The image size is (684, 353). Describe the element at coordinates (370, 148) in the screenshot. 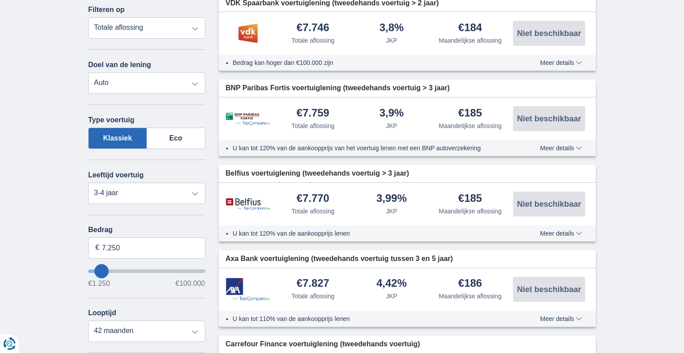

I see `li: U kan tot 120% van de aankoopprijs van het voertuig lenen met een BNP autoverzekering` at that location.